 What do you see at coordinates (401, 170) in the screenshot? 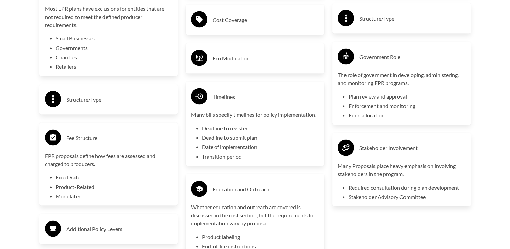
I see `p: Many Proposals place heavy emphasis on involving stakeholders in the program.` at bounding box center [401, 170].